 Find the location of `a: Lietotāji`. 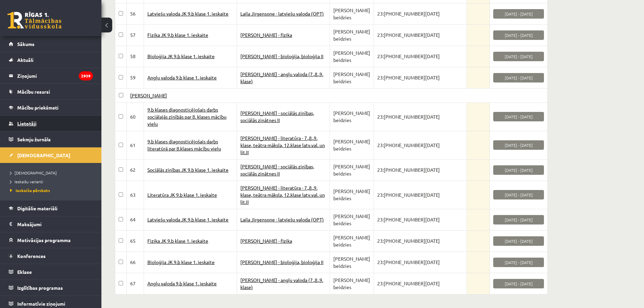

a: Lietotāji is located at coordinates (51, 123).